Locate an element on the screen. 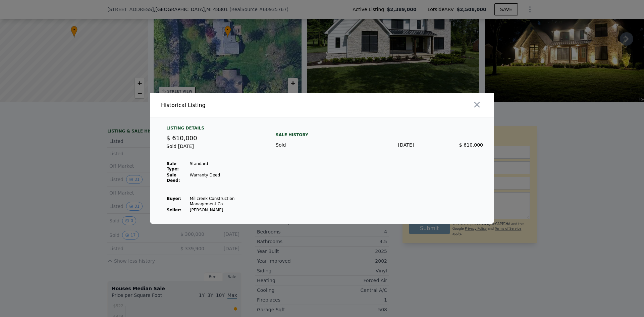  td: Standard is located at coordinates (225, 166).